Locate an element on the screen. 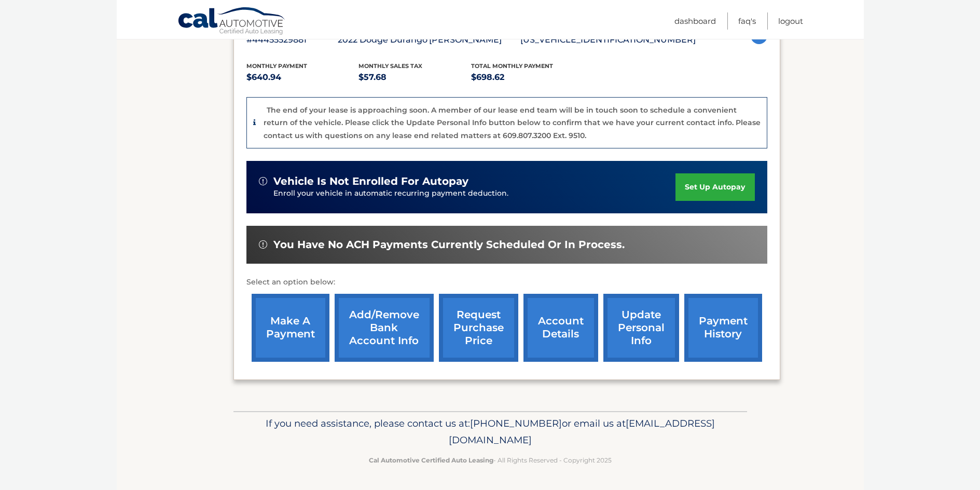 The height and width of the screenshot is (490, 980). p: $57.68 is located at coordinates (415, 78).